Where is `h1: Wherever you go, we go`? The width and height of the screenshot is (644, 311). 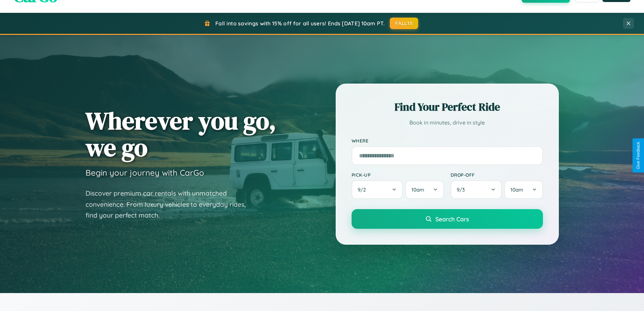 h1: Wherever you go, we go is located at coordinates (181, 134).